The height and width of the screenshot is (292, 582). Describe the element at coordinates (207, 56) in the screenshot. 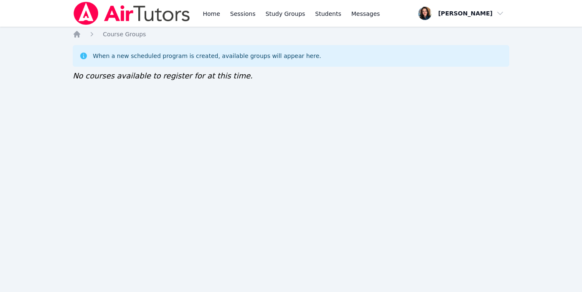

I see `div: When a new scheduled program is created, available groups will appear here.` at that location.